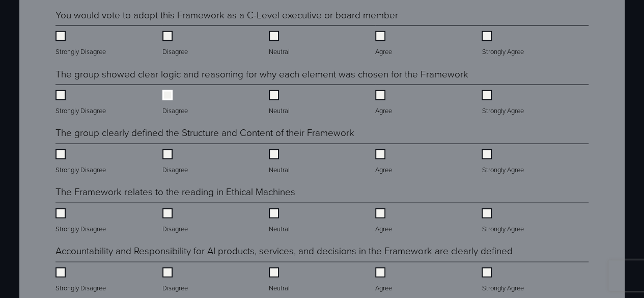 This screenshot has height=298, width=644. What do you see at coordinates (227, 15) in the screenshot?
I see `legend: You would vote to adopt this Framework as a C-Level executive or board member` at bounding box center [227, 15].